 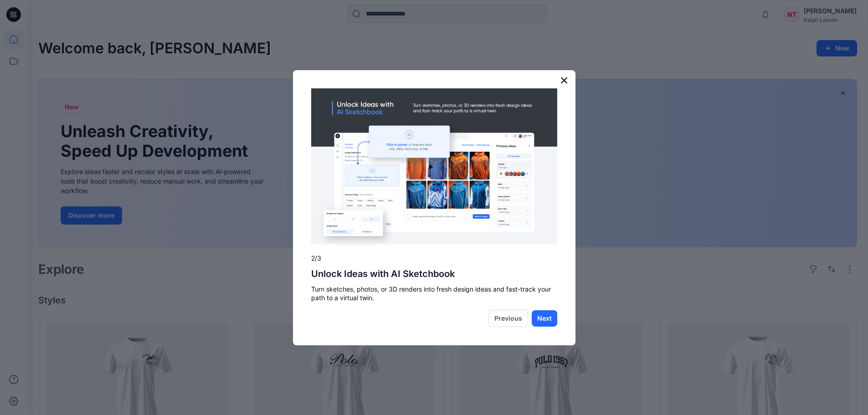 I want to click on button: Close, so click(x=564, y=80).